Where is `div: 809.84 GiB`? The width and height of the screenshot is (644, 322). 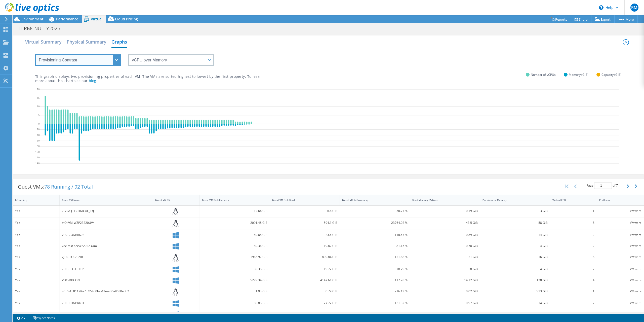 div: 809.84 GiB is located at coordinates (305, 257).